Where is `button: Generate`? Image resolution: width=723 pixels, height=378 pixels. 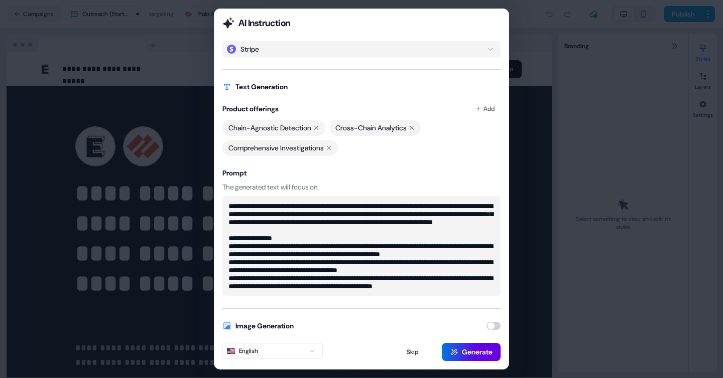 button: Generate is located at coordinates (471, 352).